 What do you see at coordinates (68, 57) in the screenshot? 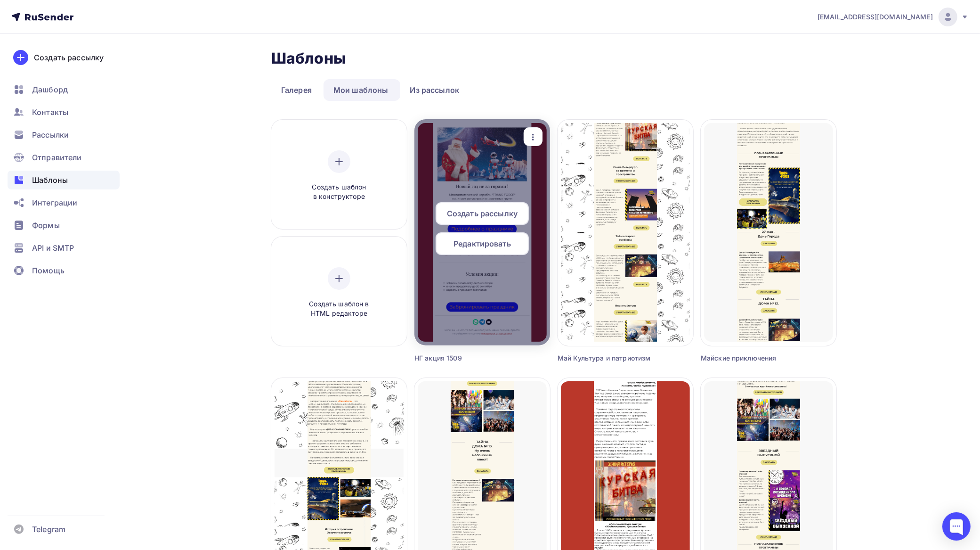
I see `div: Создать рассылку` at bounding box center [68, 57].